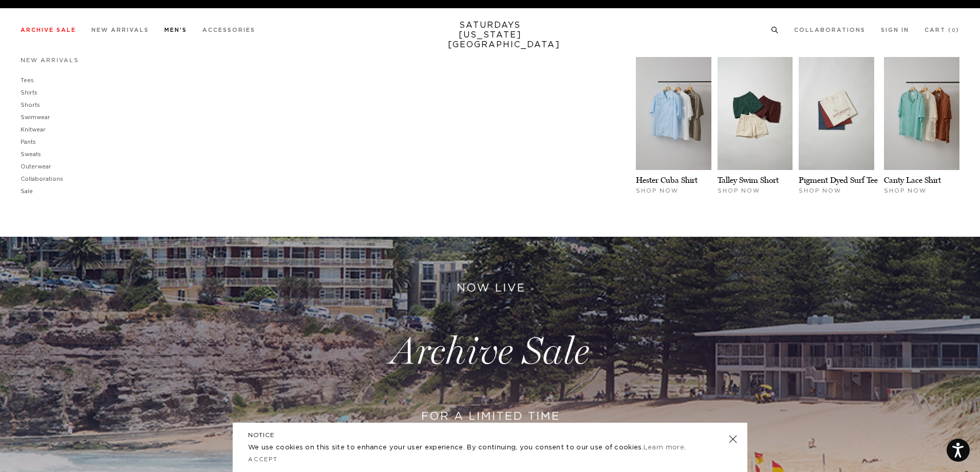  Describe the element at coordinates (748, 180) in the screenshot. I see `a: Talley Swim Short` at that location.